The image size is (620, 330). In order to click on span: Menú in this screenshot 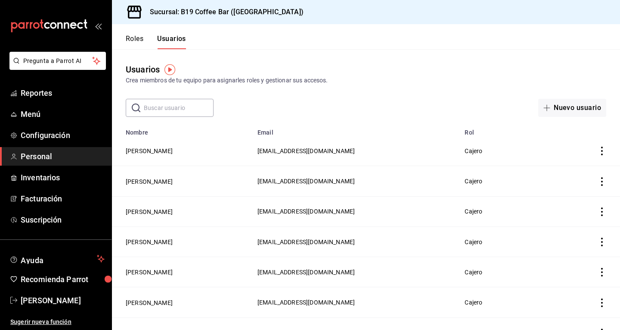, I will do `click(62, 114)`.